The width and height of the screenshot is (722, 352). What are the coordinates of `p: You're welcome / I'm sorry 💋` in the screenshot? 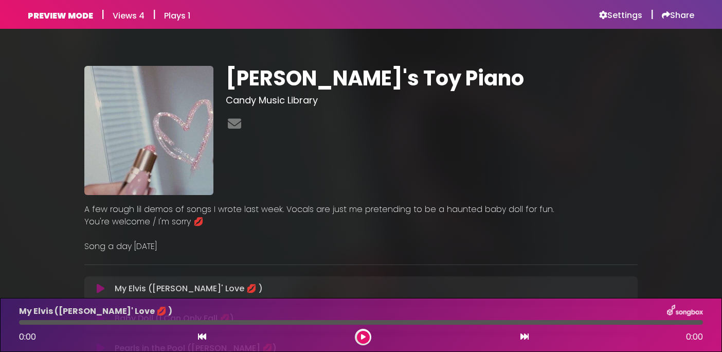 It's located at (361, 222).